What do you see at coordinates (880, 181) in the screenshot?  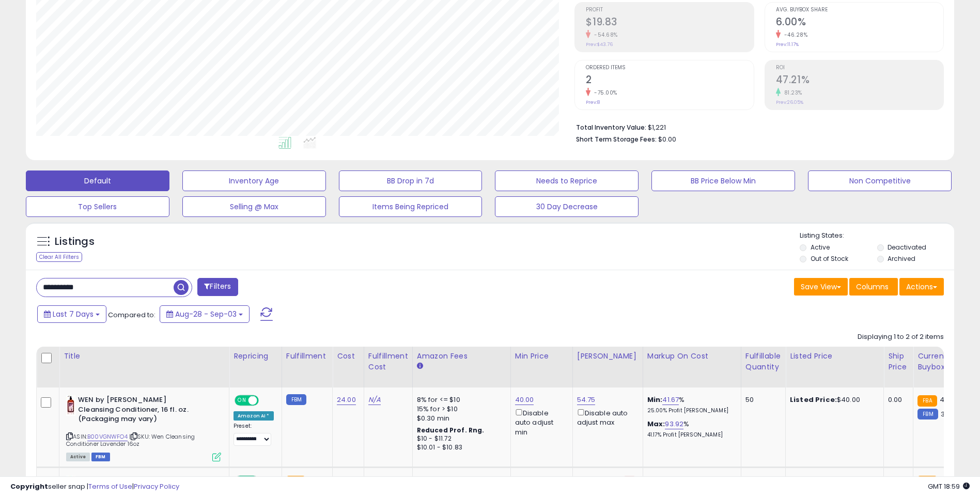 I see `button: Non Competitive` at bounding box center [880, 181].